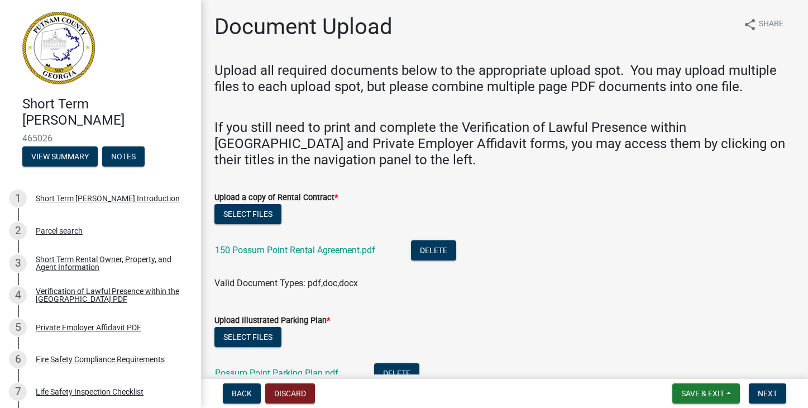  What do you see at coordinates (706, 393) in the screenshot?
I see `button: Save & Exit` at bounding box center [706, 393].